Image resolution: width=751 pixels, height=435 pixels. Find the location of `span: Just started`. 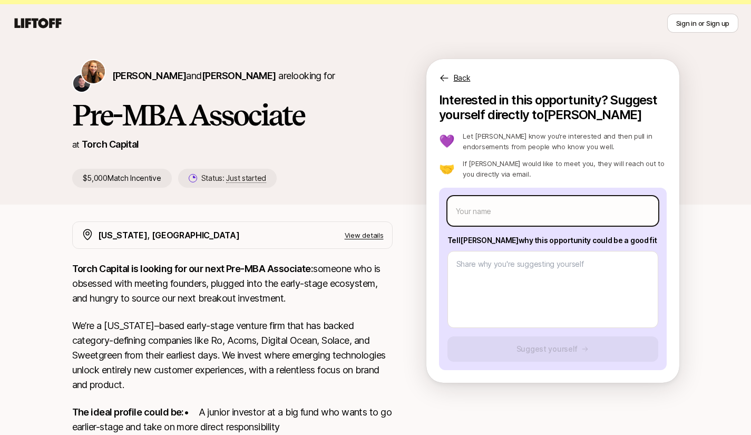

span: Just started is located at coordinates (246, 178).